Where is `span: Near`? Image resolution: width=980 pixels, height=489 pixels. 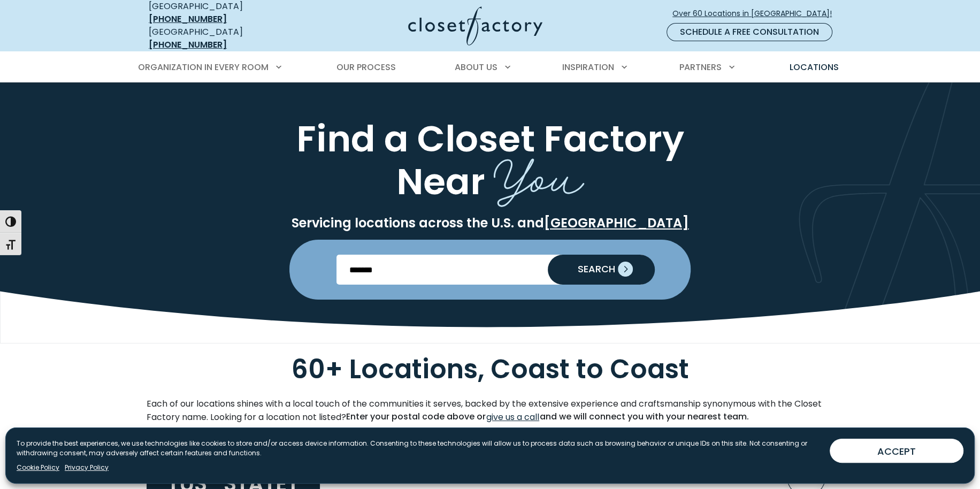
span: Near is located at coordinates (441, 181).